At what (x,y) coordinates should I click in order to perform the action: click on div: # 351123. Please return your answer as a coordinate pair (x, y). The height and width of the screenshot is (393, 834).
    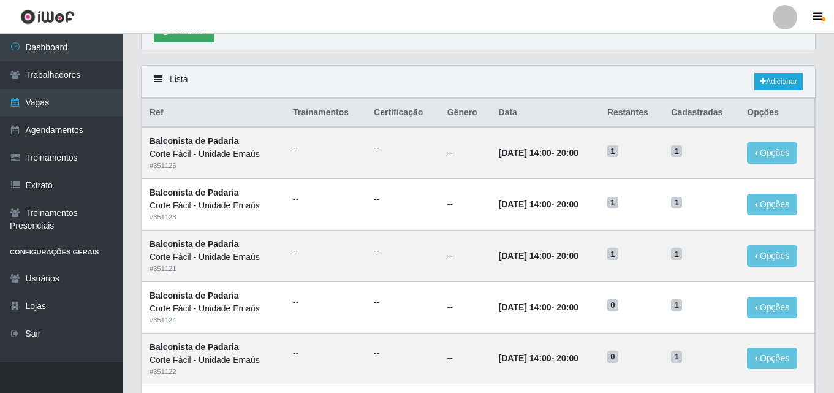
    Looking at the image, I should click on (214, 217).